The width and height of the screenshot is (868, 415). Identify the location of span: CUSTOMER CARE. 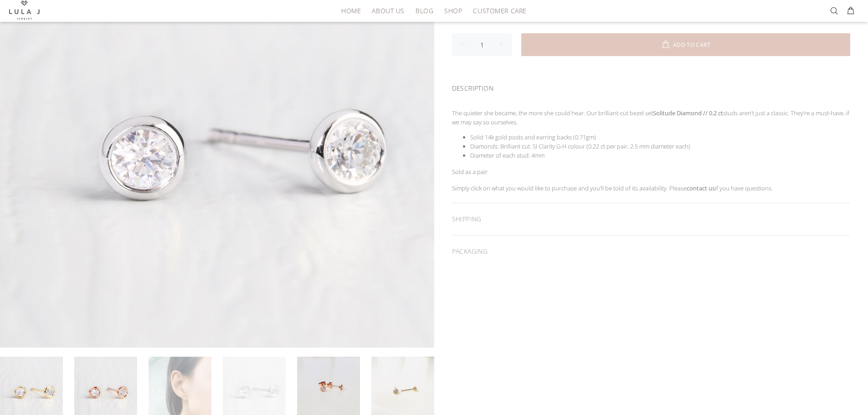
(499, 10).